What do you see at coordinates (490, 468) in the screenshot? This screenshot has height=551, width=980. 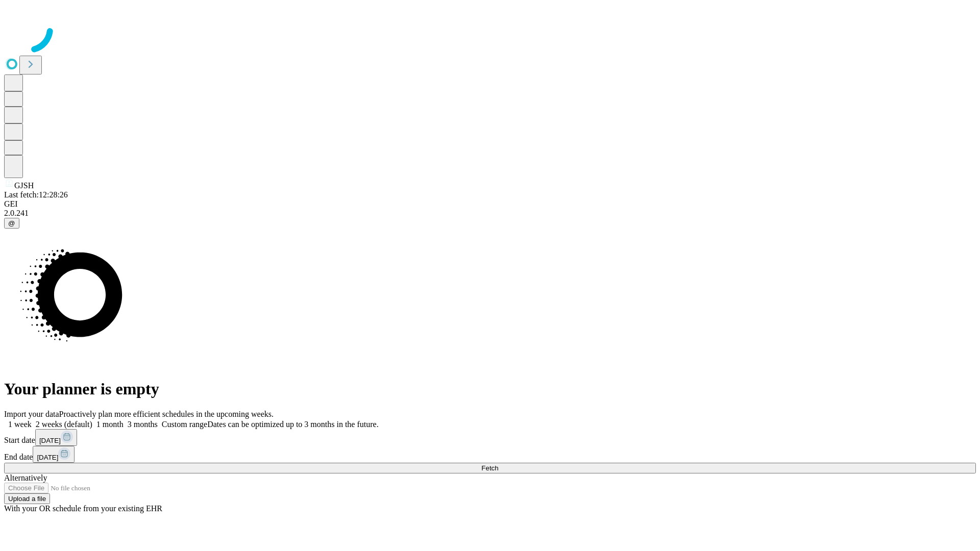 I see `span: Fetch` at bounding box center [490, 468].